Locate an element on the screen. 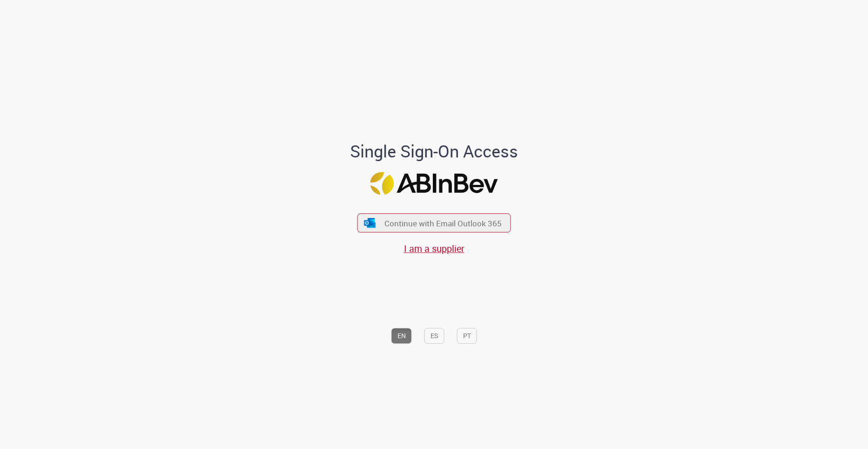 The height and width of the screenshot is (449, 868). a: I am a supplier is located at coordinates (434, 249).